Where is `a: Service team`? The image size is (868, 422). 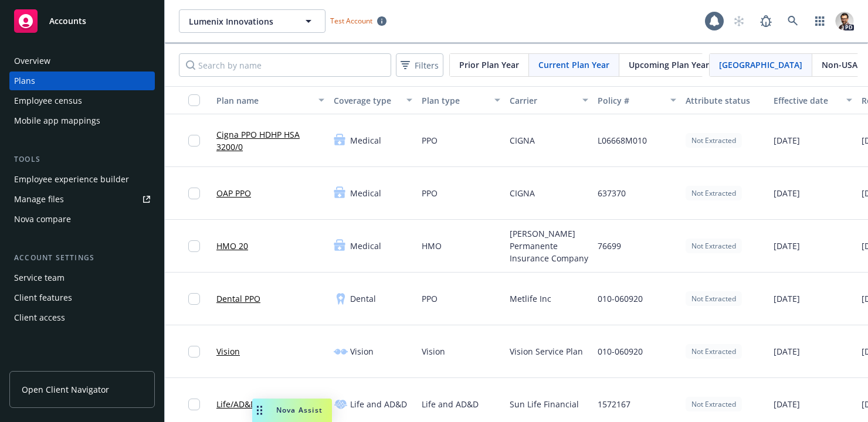
a: Service team is located at coordinates (82, 278).